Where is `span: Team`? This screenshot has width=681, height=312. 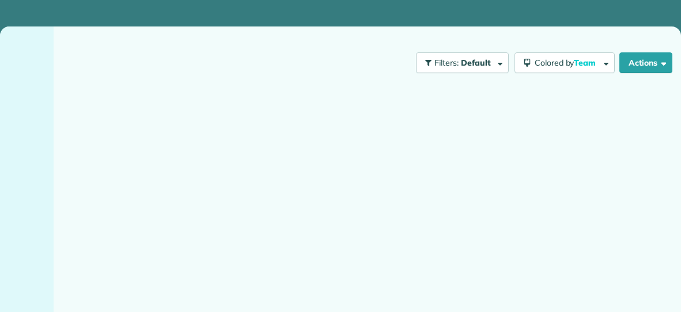
span: Team is located at coordinates (585, 63).